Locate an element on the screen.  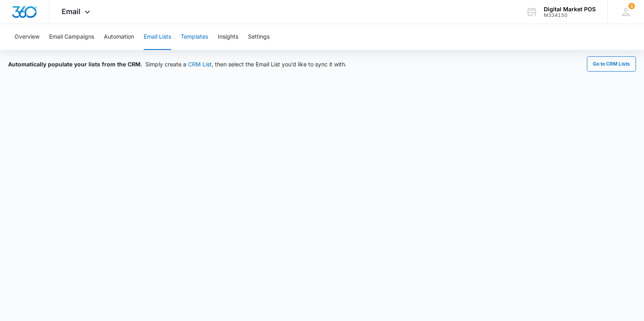
div: account name is located at coordinates (569, 9).